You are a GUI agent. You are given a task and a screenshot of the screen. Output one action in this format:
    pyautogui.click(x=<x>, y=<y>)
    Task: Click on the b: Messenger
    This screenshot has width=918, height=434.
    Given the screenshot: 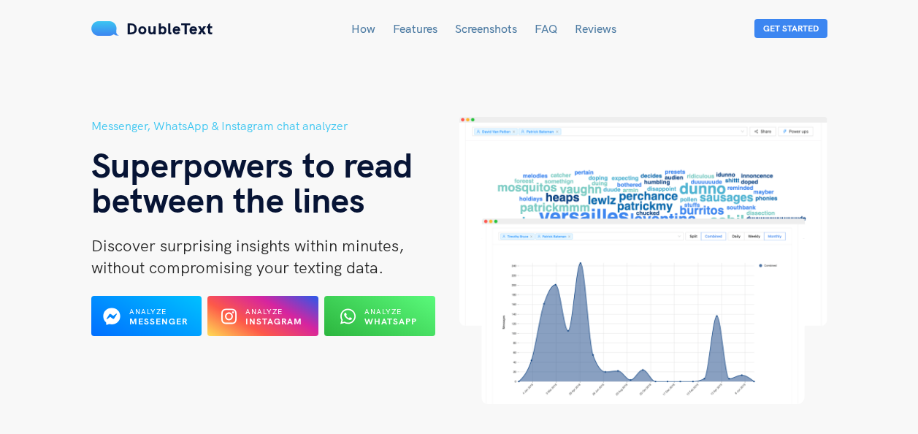 What is the action you would take?
    pyautogui.click(x=159, y=321)
    